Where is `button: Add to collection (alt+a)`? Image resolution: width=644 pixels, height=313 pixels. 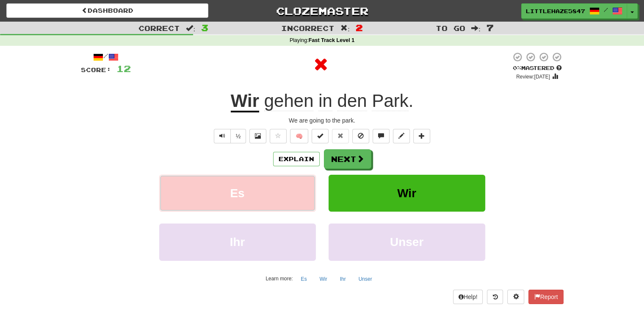
button: Add to collection (alt+a) is located at coordinates (422, 136).